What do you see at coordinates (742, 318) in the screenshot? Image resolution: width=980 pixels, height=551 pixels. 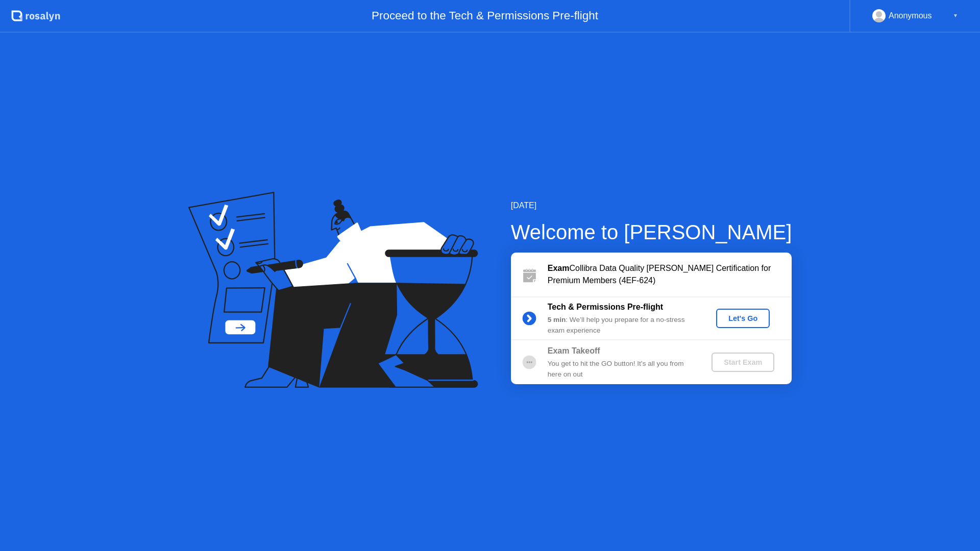 I see `div: Let's Go` at bounding box center [742, 318].